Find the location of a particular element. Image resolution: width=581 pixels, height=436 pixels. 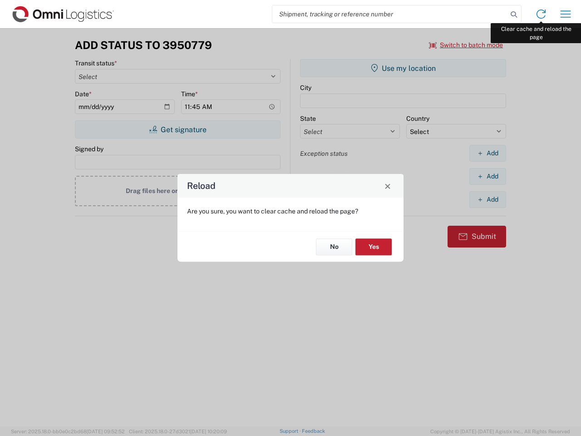

button: Yes is located at coordinates (374, 247).